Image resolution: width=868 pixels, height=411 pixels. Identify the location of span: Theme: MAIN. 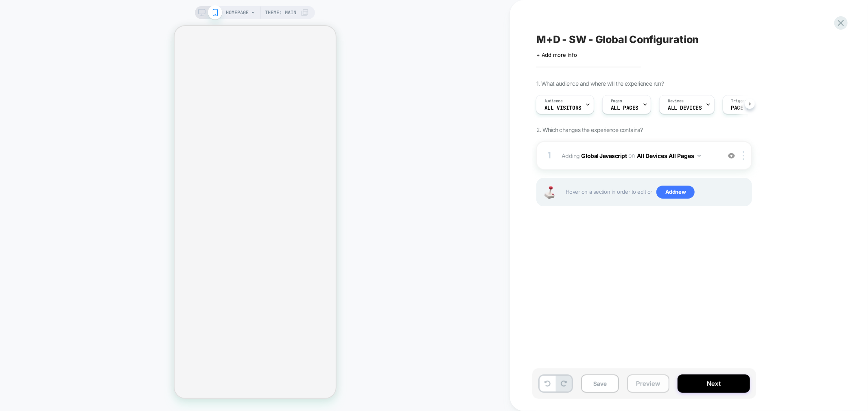
(280, 13).